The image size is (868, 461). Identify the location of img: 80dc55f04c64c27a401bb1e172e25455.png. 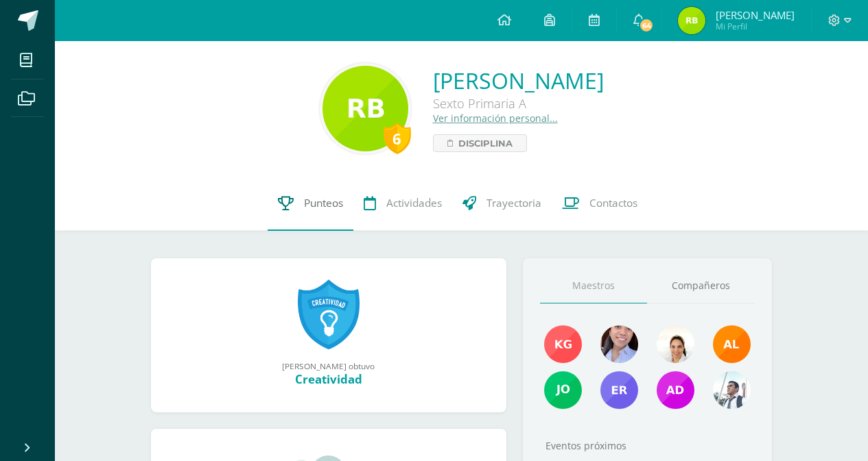
(563, 390).